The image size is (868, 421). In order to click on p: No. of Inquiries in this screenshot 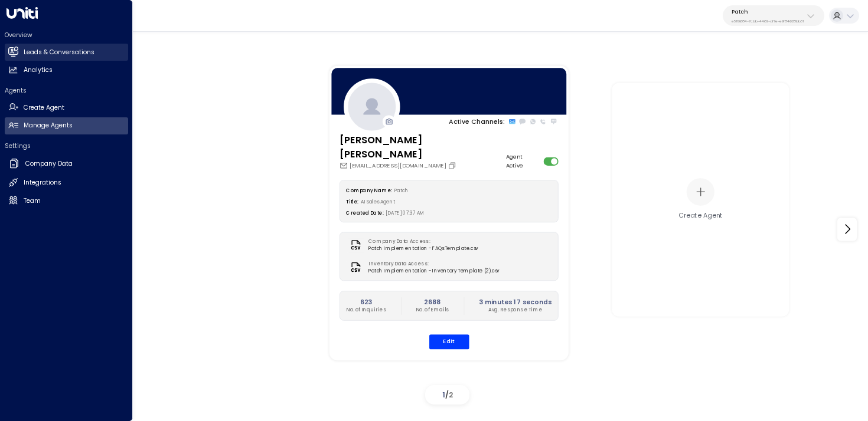, I will do `click(366, 310)`.